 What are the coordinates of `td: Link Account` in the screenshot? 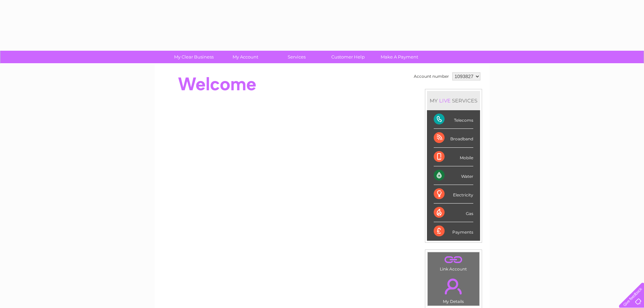 It's located at (453, 263).